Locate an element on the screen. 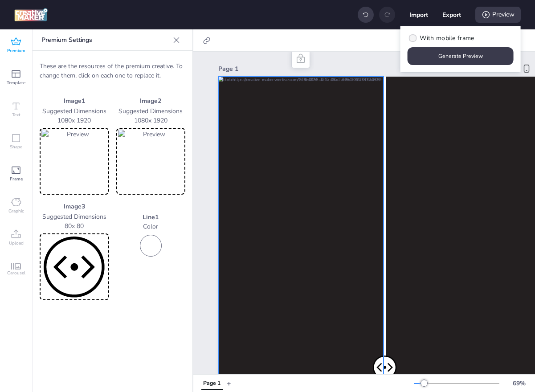 This screenshot has height=392, width=535. p: Color is located at coordinates (151, 226).